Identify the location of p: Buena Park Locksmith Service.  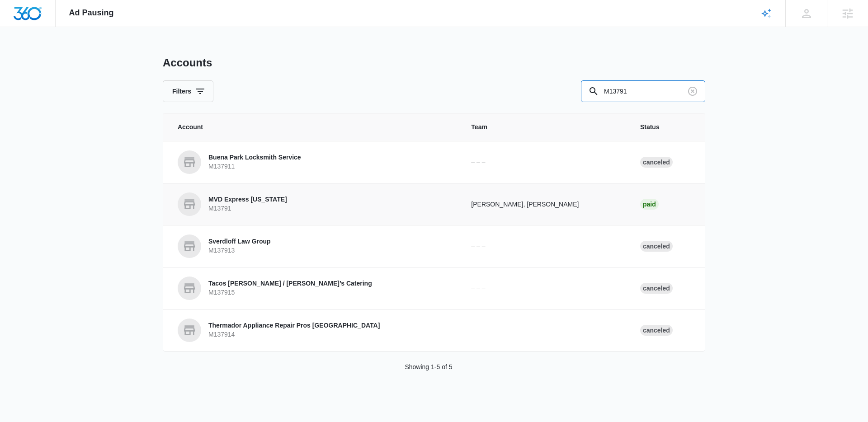
(254, 158).